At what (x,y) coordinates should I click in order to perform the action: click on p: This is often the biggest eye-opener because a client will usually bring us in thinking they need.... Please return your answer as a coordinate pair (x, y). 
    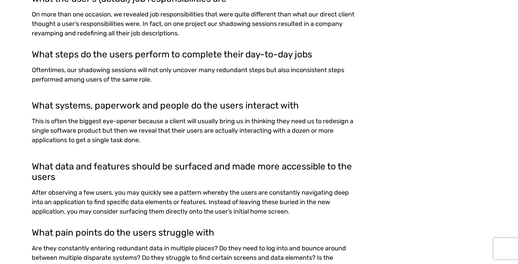
    Looking at the image, I should click on (196, 130).